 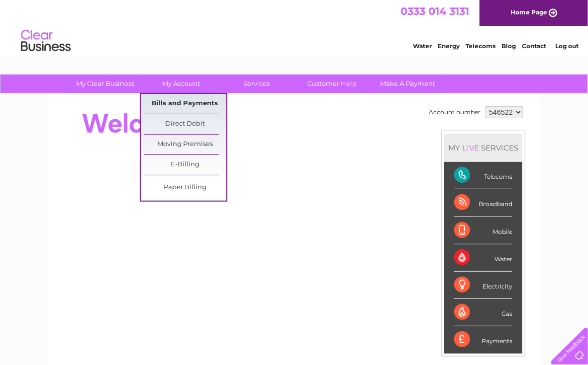 I want to click on td: Account number, so click(x=455, y=112).